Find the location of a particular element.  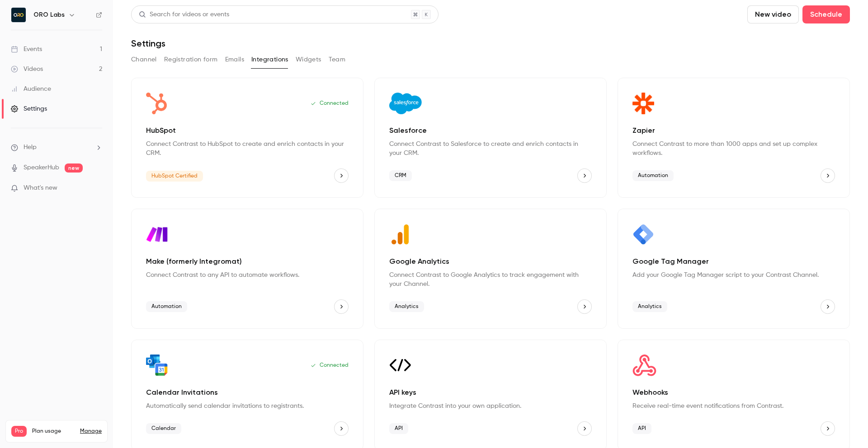

p: HubSpot is located at coordinates (248, 131).